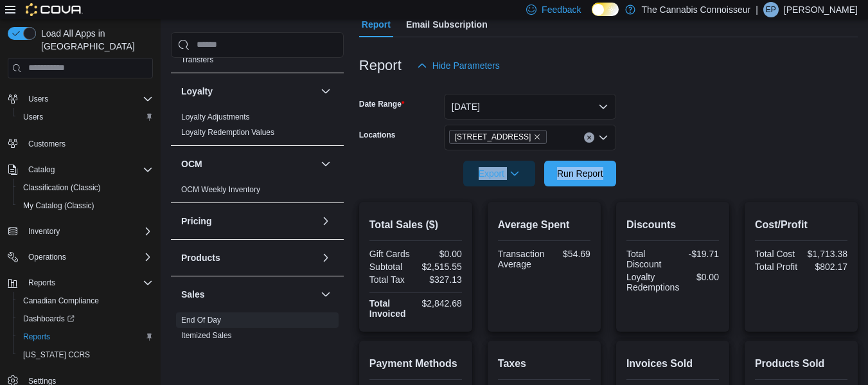 This screenshot has width=868, height=385. I want to click on button: Clear input, so click(589, 138).